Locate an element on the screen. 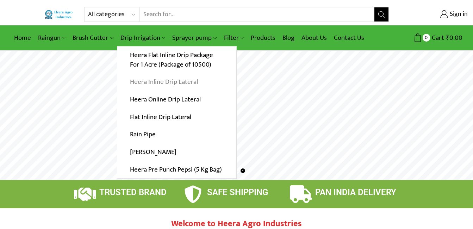  a: Sign in is located at coordinates (434, 14).